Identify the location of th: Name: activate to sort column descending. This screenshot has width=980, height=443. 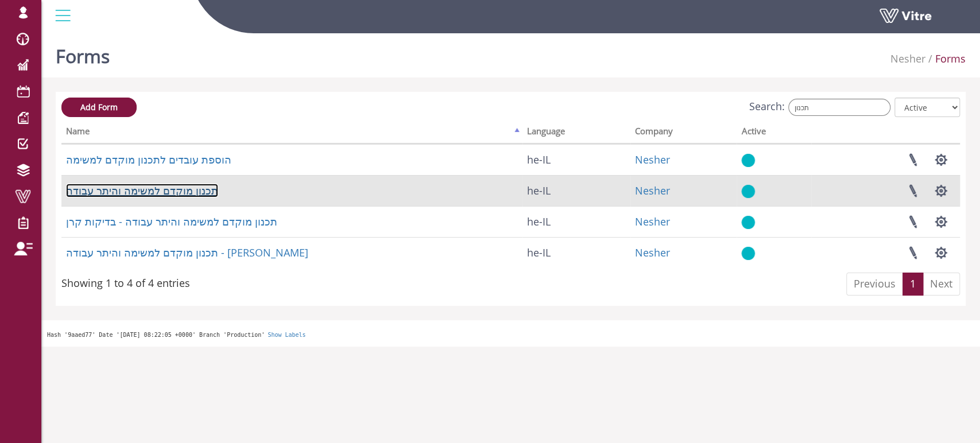
(292, 133).